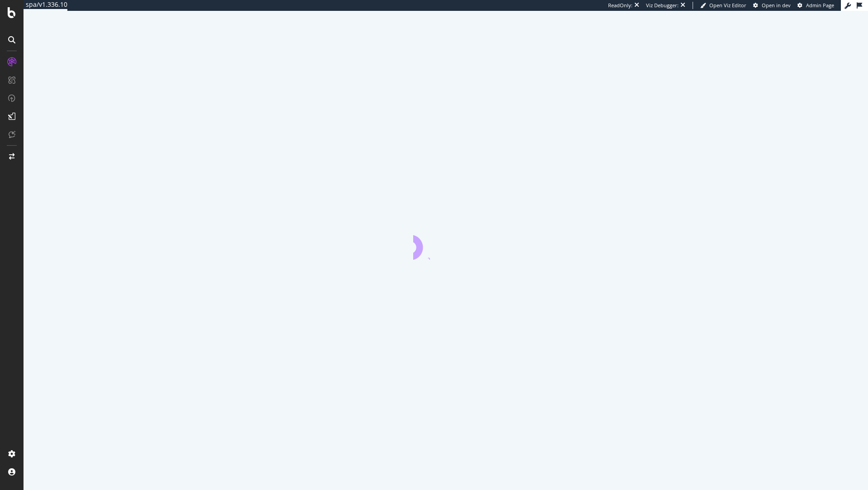  What do you see at coordinates (728, 5) in the screenshot?
I see `span: Open Viz Editor` at bounding box center [728, 5].